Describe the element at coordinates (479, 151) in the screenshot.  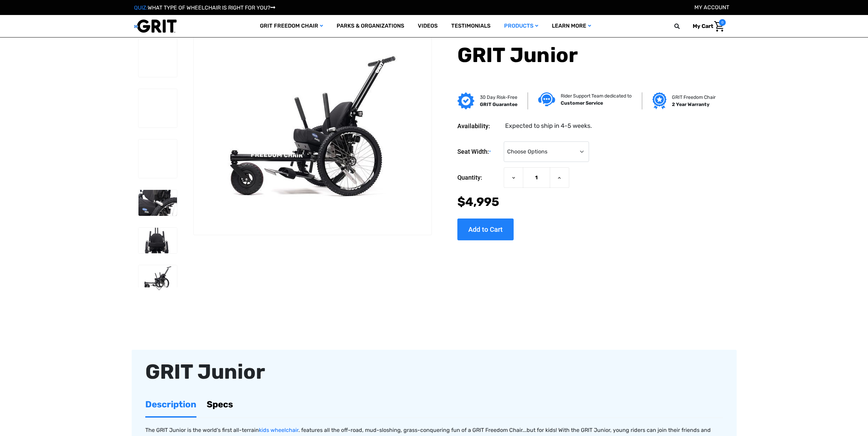
I see `label: Seat Width:` at that location.